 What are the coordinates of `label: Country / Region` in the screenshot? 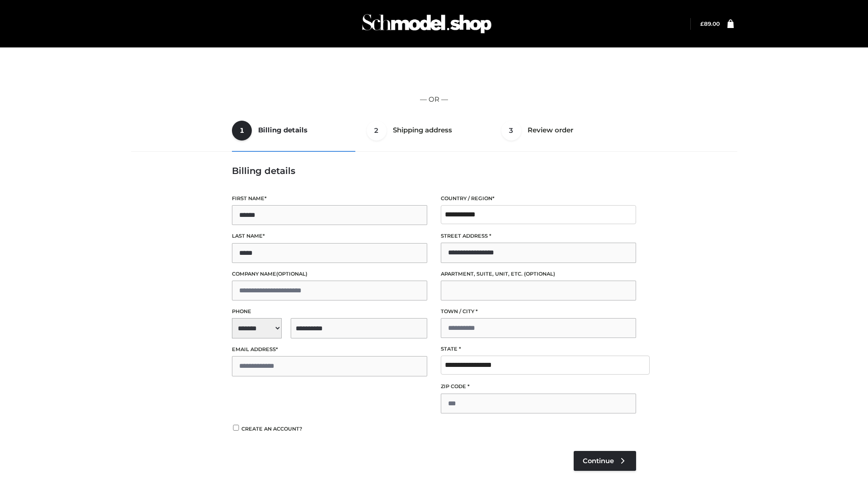 It's located at (538, 199).